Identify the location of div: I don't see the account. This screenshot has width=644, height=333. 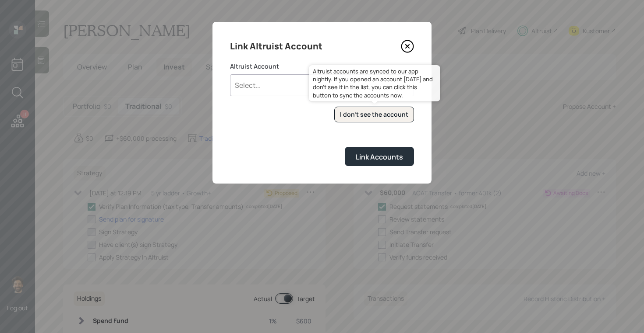
(374, 114).